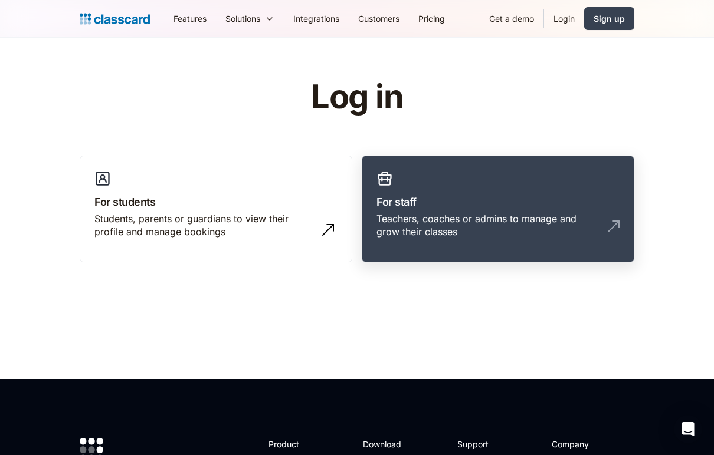 The height and width of the screenshot is (455, 714). What do you see at coordinates (387, 444) in the screenshot?
I see `h2: Download` at bounding box center [387, 444].